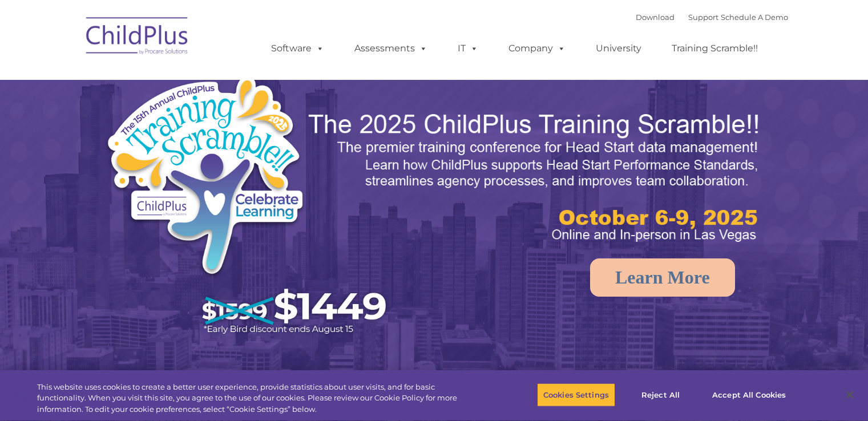 Image resolution: width=868 pixels, height=421 pixels. I want to click on button: Reject All, so click(661, 395).